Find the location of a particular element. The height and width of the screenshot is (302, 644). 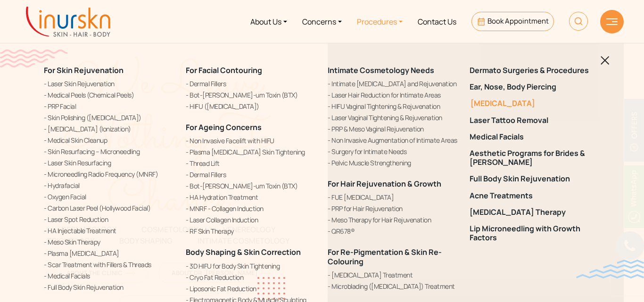

a: Laser Tattoo Removal is located at coordinates (535, 120).